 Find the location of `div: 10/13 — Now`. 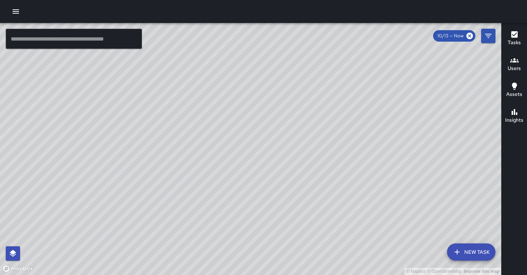

div: 10/13 — Now is located at coordinates (454, 36).